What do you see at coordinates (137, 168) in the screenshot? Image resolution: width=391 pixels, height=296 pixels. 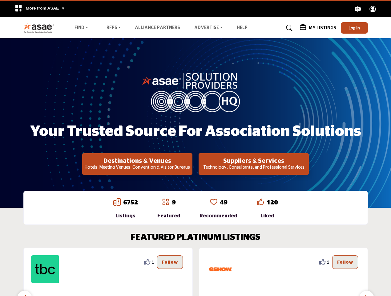 I see `p: Hotels, Meeting Venues, Convention & Visitor Bureaus` at bounding box center [137, 168].